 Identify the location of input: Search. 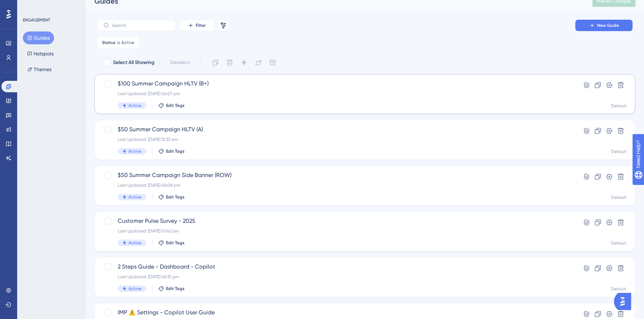
(141, 26).